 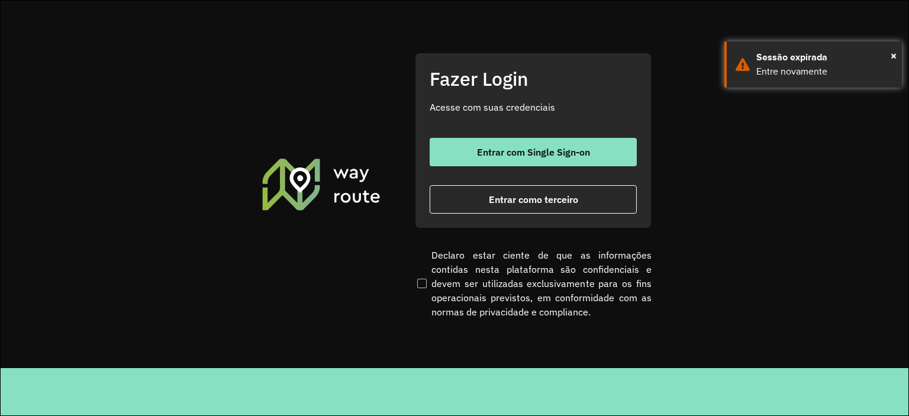 I want to click on label: Declaro estar ciente de que as informações contidas nesta plataforma são confidenciais e devem se..., so click(x=533, y=283).